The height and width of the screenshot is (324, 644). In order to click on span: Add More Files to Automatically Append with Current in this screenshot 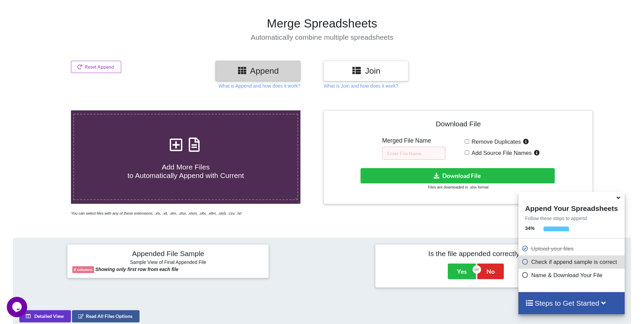, I will do `click(185, 171)`.